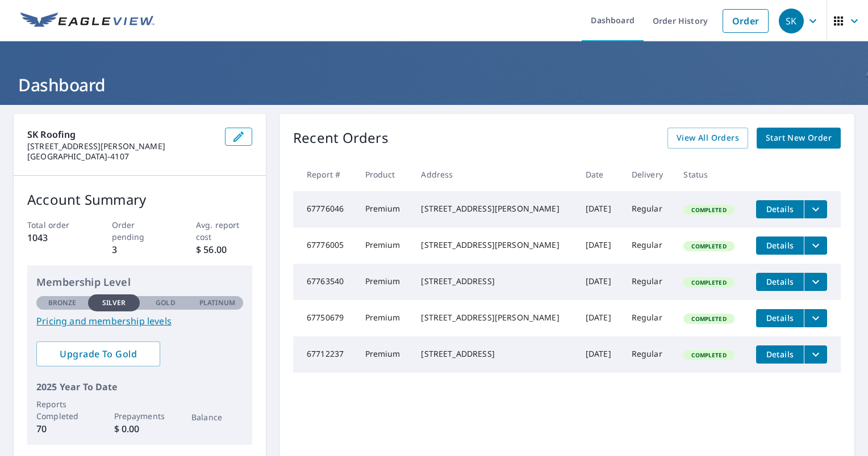 The height and width of the screenshot is (456, 868). Describe the element at coordinates (140, 200) in the screenshot. I see `p: Account Summary` at that location.